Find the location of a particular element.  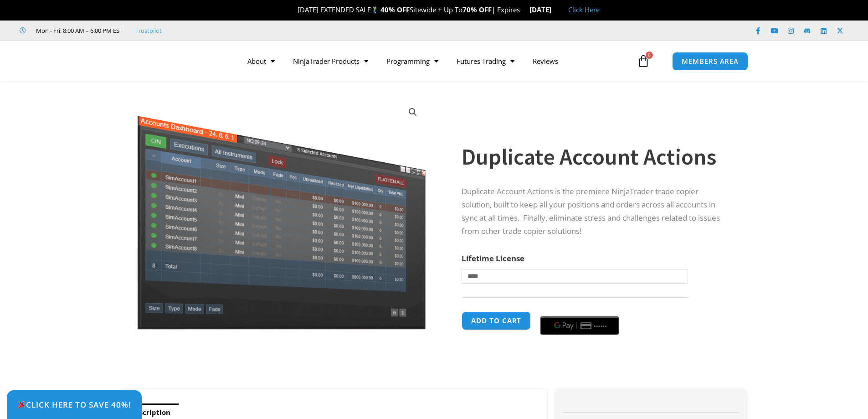

a: NinjaTrader Products is located at coordinates (330, 61).